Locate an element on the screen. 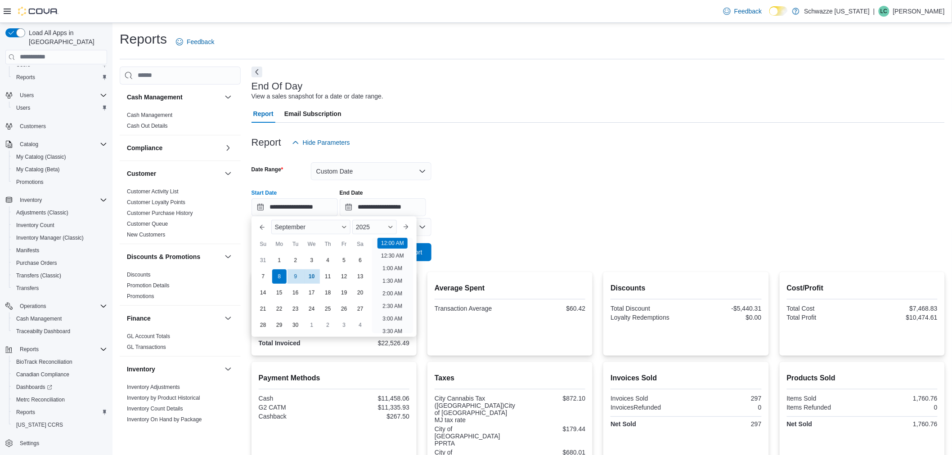  div: Th is located at coordinates (328, 244).